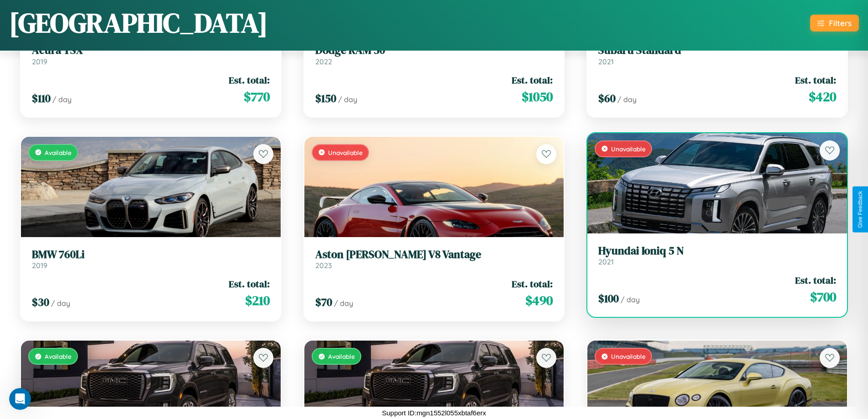 This screenshot has height=419, width=868. I want to click on span: 2023, so click(323, 265).